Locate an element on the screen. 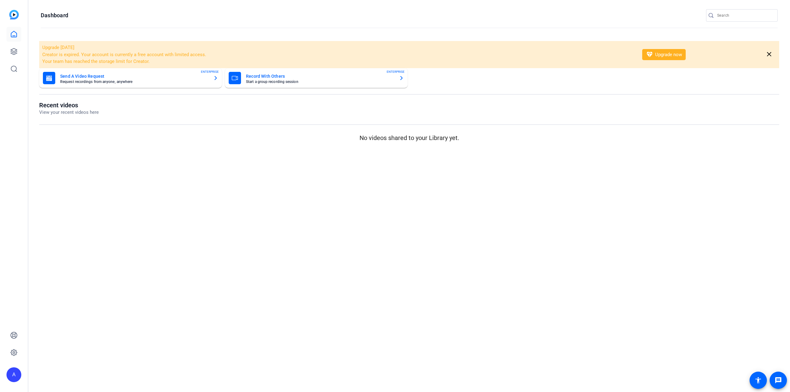  input: Search is located at coordinates (745, 15).